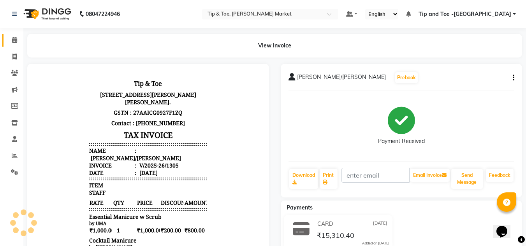 This screenshot has width=526, height=246. Describe the element at coordinates (303, 179) in the screenshot. I see `a: Download` at that location.